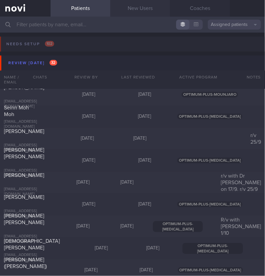  I want to click on span: 102, so click(49, 44).